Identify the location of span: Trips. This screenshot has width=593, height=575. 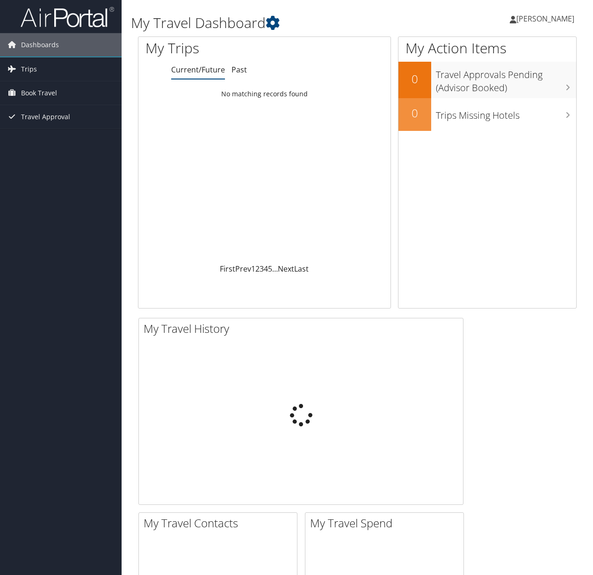
(29, 69).